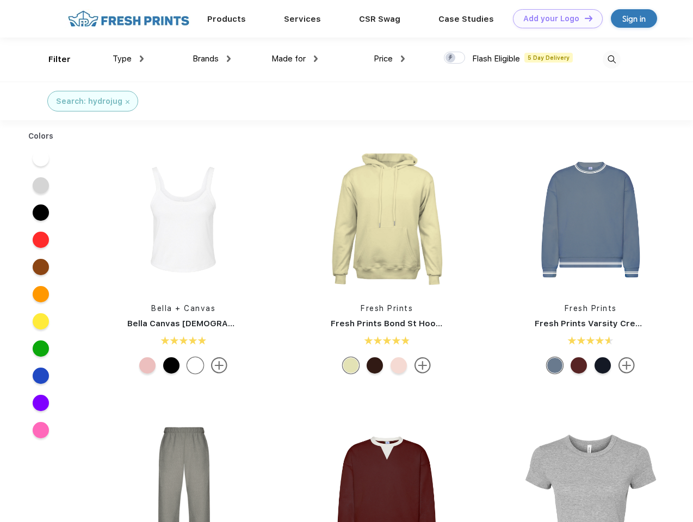  Describe the element at coordinates (398, 365) in the screenshot. I see `div: Millennial Pink` at that location.